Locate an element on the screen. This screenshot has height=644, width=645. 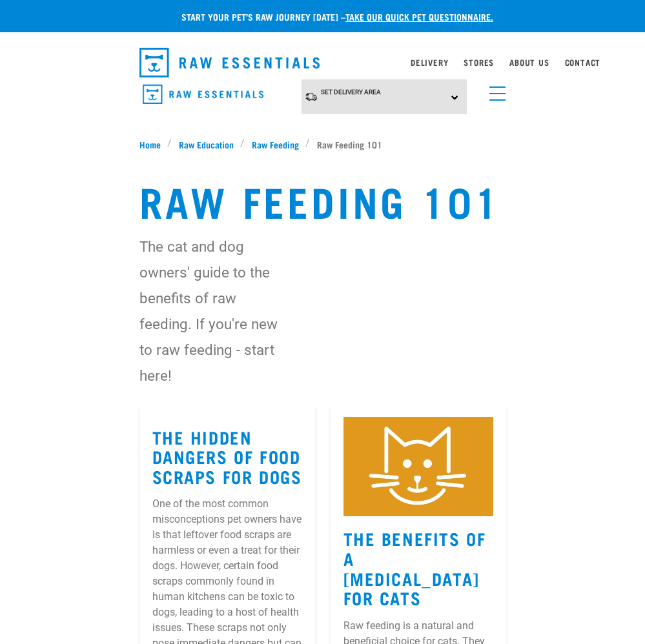
nav: dropdown navigation is located at coordinates (322, 62).